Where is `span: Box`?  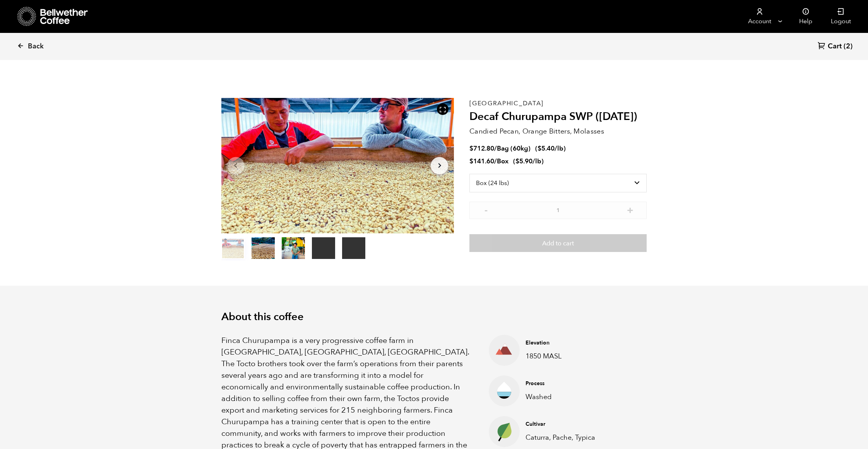
span: Box is located at coordinates (503, 161).